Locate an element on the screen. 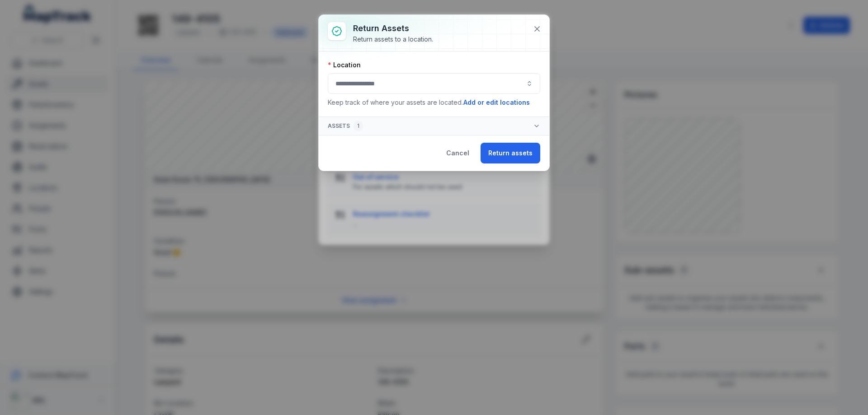 Image resolution: width=868 pixels, height=415 pixels. button: Return assets is located at coordinates (511, 153).